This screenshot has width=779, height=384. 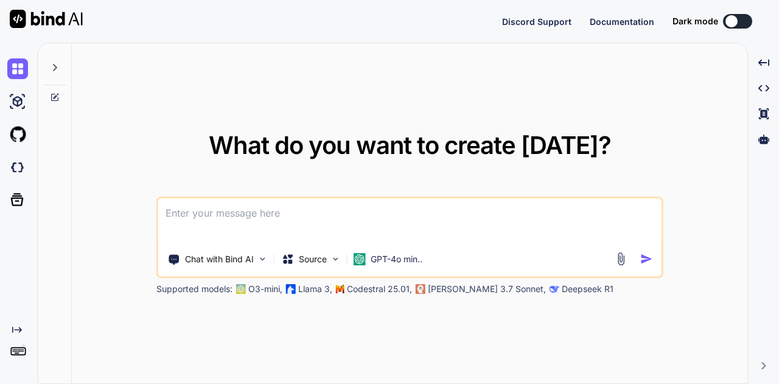 I want to click on img: Pick Tools, so click(x=262, y=259).